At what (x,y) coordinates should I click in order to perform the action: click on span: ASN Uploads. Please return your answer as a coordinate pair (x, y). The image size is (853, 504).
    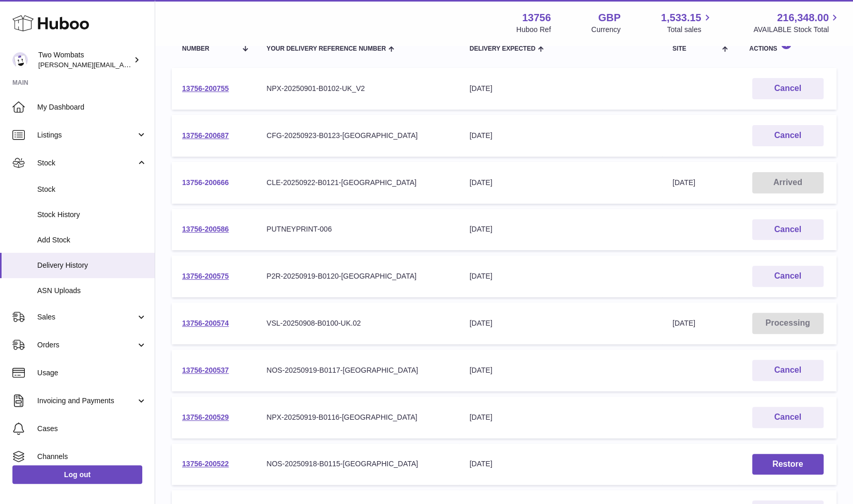
    Looking at the image, I should click on (92, 291).